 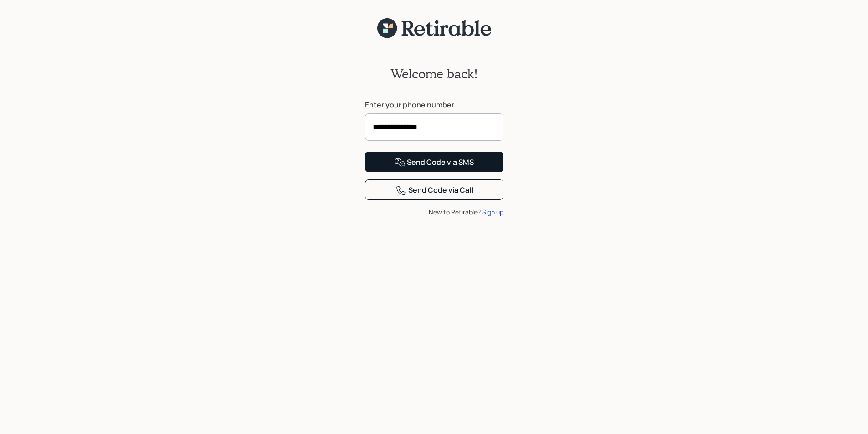 I want to click on div: Send Code via SMS, so click(x=434, y=163).